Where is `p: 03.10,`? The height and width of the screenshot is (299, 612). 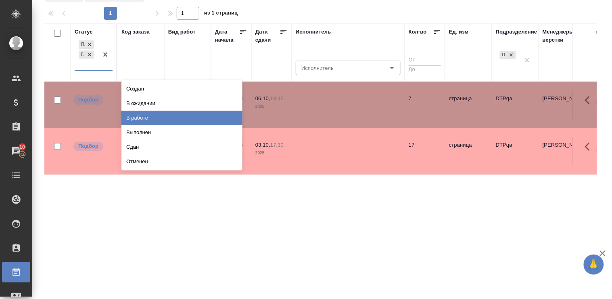 p: 03.10, is located at coordinates (263, 144).